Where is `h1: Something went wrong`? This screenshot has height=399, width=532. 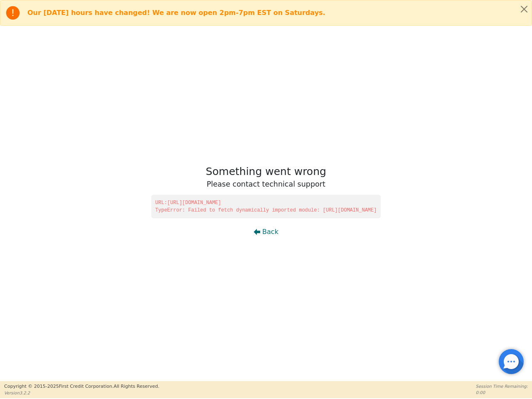
h1: Something went wrong is located at coordinates (266, 171).